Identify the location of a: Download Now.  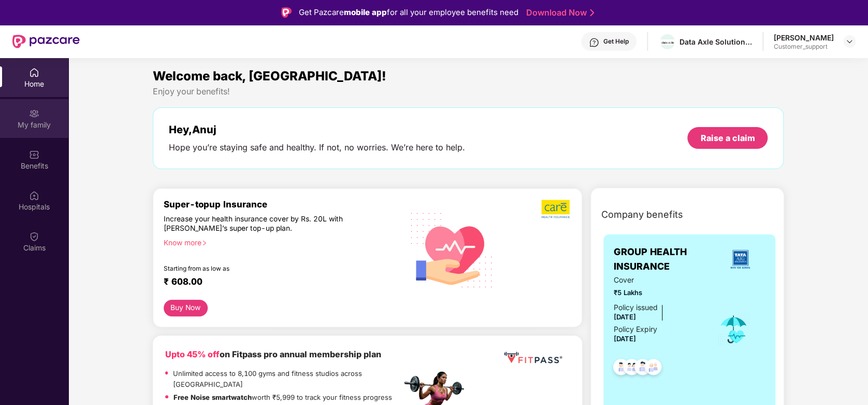
(559, 13).